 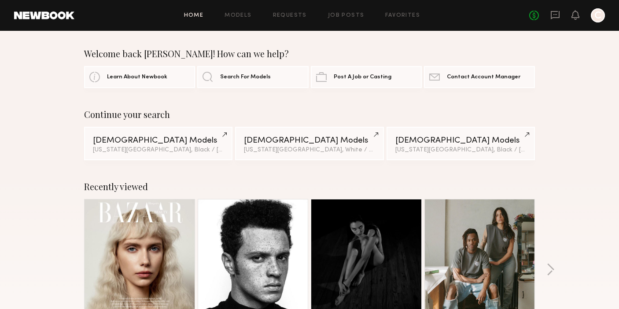 I want to click on span: Search For Models, so click(x=245, y=77).